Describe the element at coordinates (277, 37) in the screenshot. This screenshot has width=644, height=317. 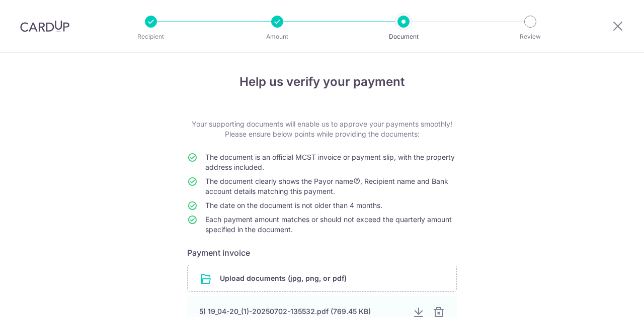
I see `p: Amount` at that location.